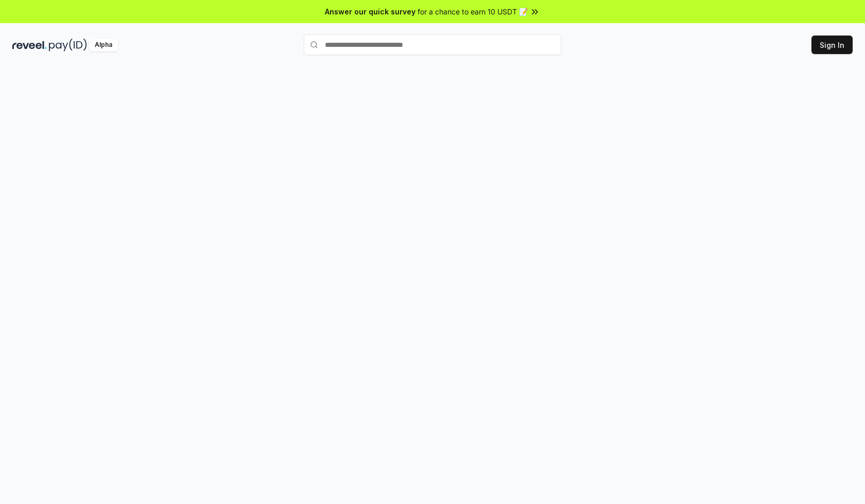 This screenshot has height=504, width=865. I want to click on img: reveel_dark, so click(29, 45).